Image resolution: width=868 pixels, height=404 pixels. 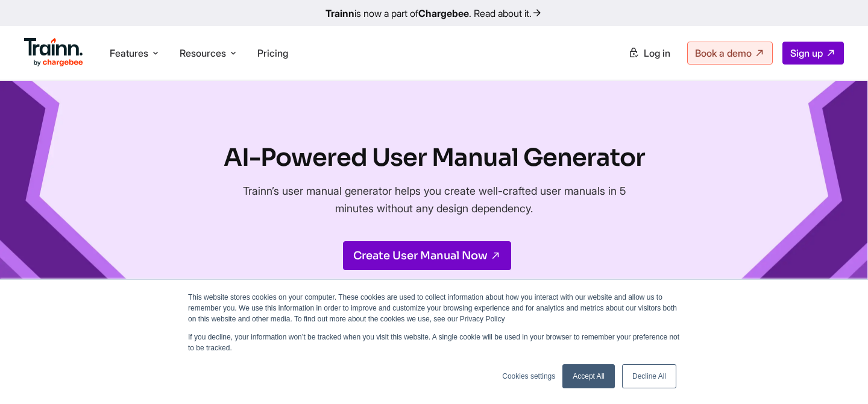 I want to click on p: If you decline, your information won’t be tracked when you visit this website. A single cookie wi..., so click(x=434, y=342).